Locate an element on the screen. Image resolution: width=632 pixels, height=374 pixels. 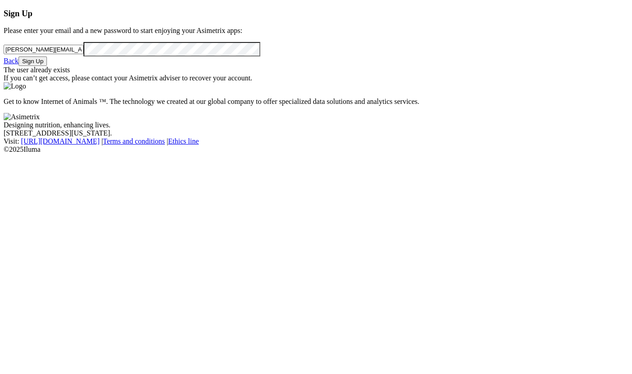
div: Designing nutrition, enhancing lives. is located at coordinates (316, 125).